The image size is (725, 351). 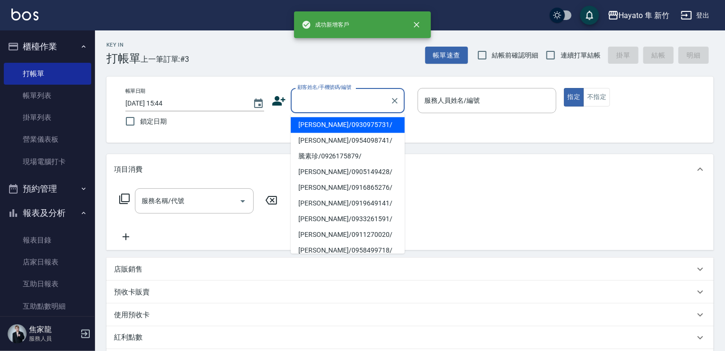 I want to click on div: 項目消費, so click(x=410, y=169).